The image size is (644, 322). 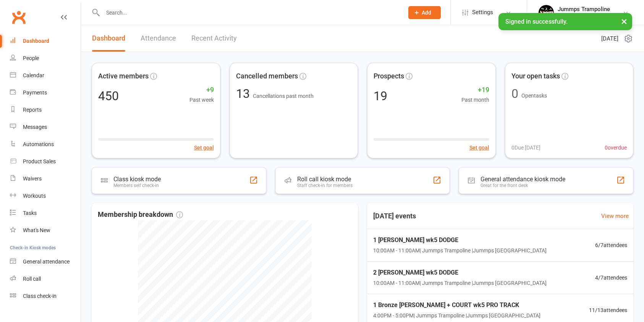 What do you see at coordinates (38, 144) in the screenshot?
I see `div: Automations` at bounding box center [38, 144].